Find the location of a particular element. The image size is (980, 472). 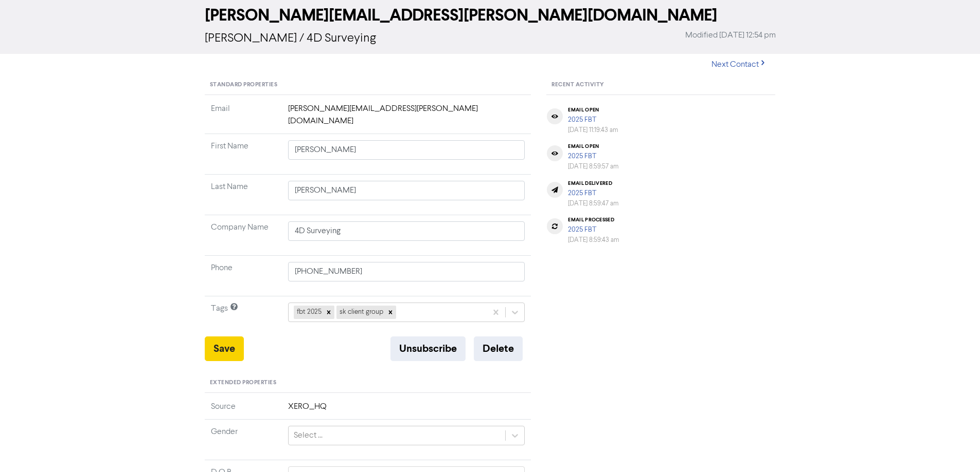

button: Next Contact is located at coordinates (739, 65).